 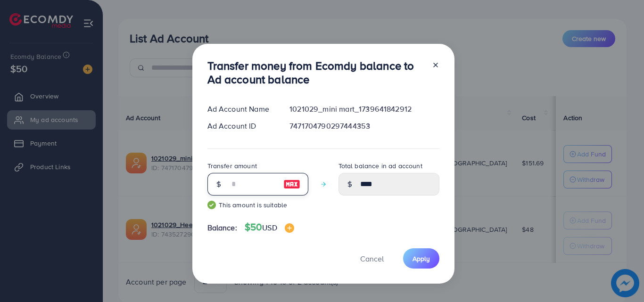 I want to click on span: Apply, so click(x=421, y=258).